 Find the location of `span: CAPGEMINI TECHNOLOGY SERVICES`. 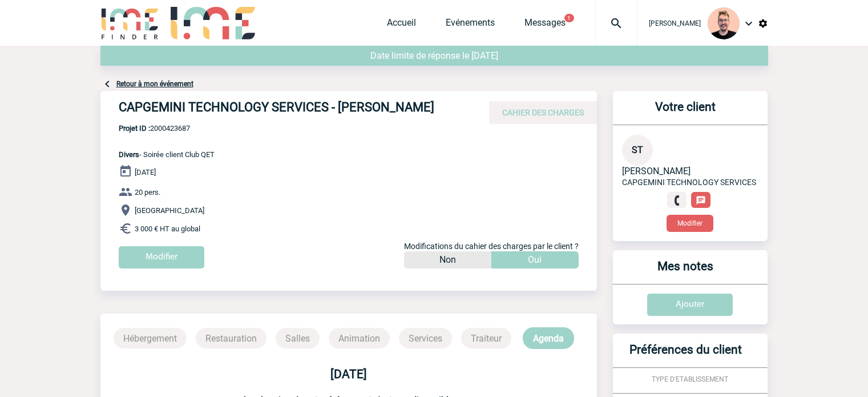

span: CAPGEMINI TECHNOLOGY SERVICES is located at coordinates (689, 182).